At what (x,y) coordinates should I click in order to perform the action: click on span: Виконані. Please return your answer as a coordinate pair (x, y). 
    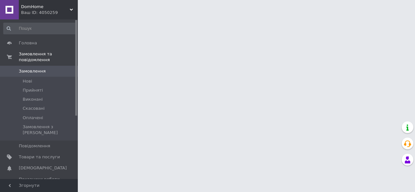
    Looking at the image, I should click on (33, 100).